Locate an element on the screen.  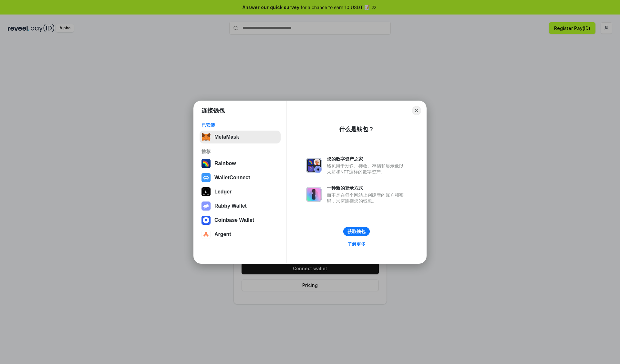
h1: 连接钱包 is located at coordinates (213, 111).